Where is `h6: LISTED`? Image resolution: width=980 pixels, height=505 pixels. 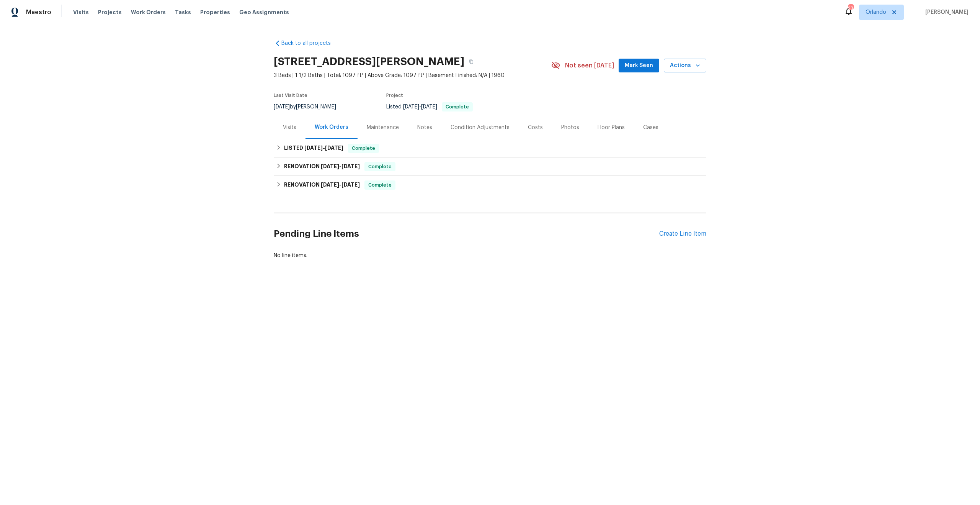 h6: LISTED is located at coordinates (314, 149).